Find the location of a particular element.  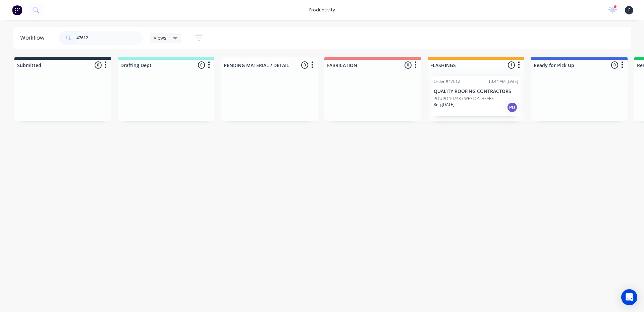

div: Open Intercom Messenger is located at coordinates (629, 298).